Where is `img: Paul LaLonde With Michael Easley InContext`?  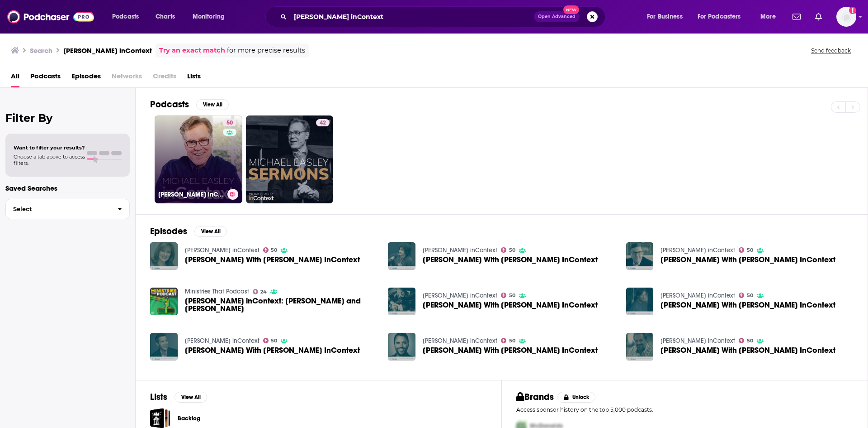 img: Paul LaLonde With Michael Easley InContext is located at coordinates (640, 346).